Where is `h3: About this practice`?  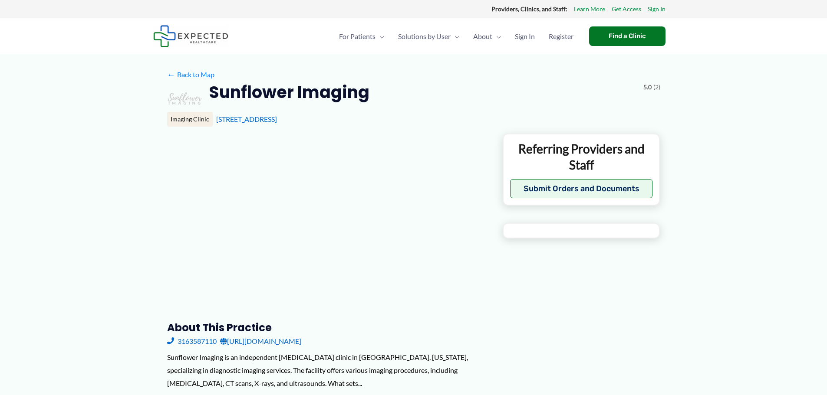
h3: About this practice is located at coordinates (328, 328).